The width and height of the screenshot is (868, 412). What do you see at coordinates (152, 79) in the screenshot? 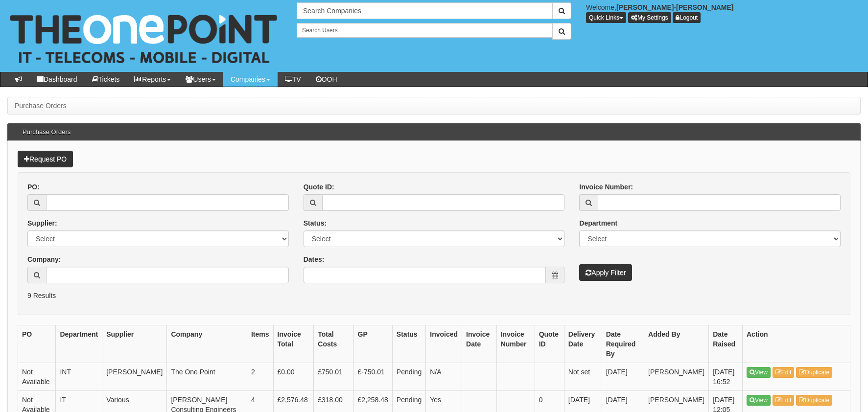
I see `a: Reports` at bounding box center [152, 79].